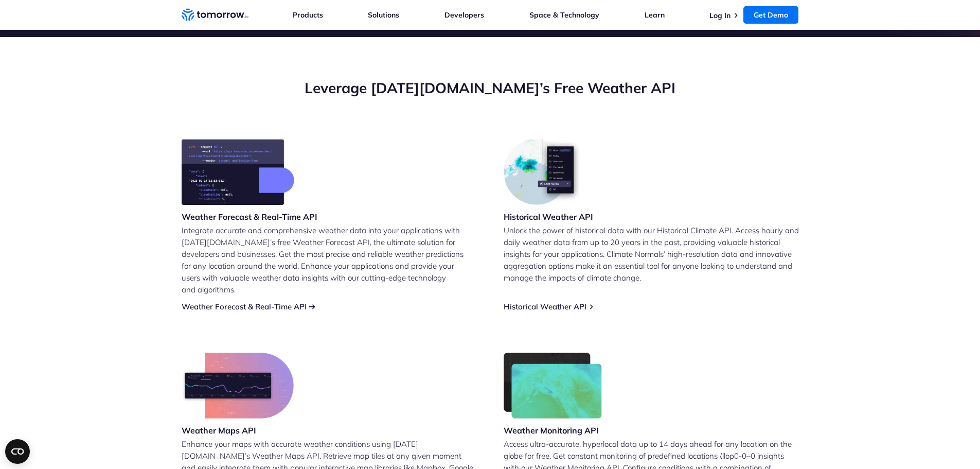  Describe the element at coordinates (564, 15) in the screenshot. I see `a: Space & Technology` at that location.